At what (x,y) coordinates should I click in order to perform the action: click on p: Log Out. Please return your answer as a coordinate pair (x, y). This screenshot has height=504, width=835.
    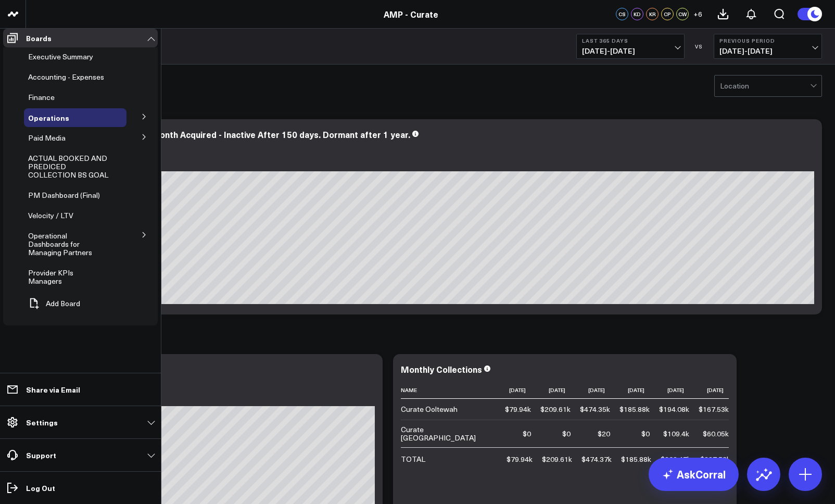
    Looking at the image, I should click on (41, 488).